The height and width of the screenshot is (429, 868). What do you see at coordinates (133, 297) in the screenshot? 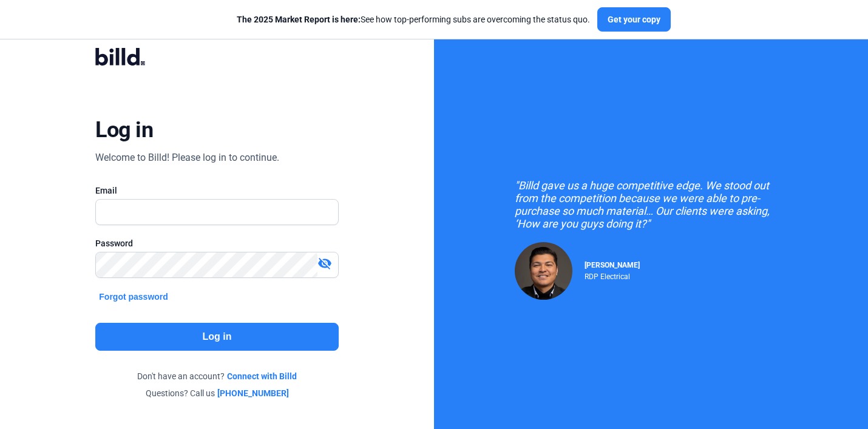
I see `button: Forgot password` at bounding box center [133, 297].